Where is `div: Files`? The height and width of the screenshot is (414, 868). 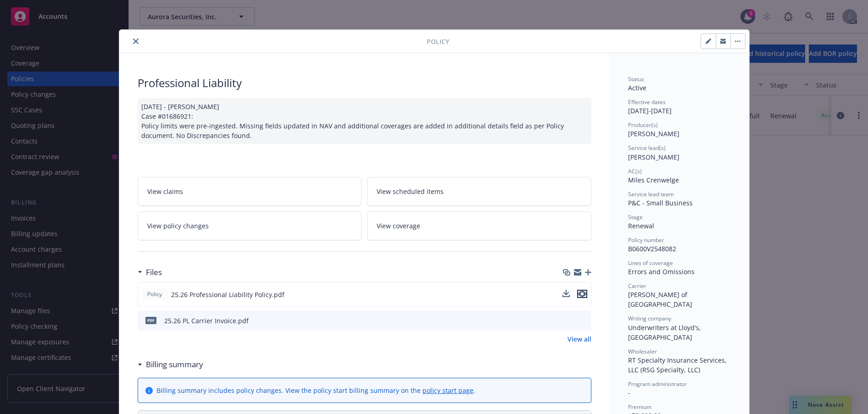
div: Files is located at coordinates (149, 273).